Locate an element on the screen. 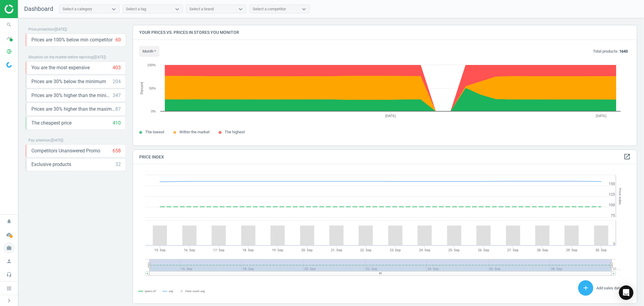  text: 125 is located at coordinates (611, 195).